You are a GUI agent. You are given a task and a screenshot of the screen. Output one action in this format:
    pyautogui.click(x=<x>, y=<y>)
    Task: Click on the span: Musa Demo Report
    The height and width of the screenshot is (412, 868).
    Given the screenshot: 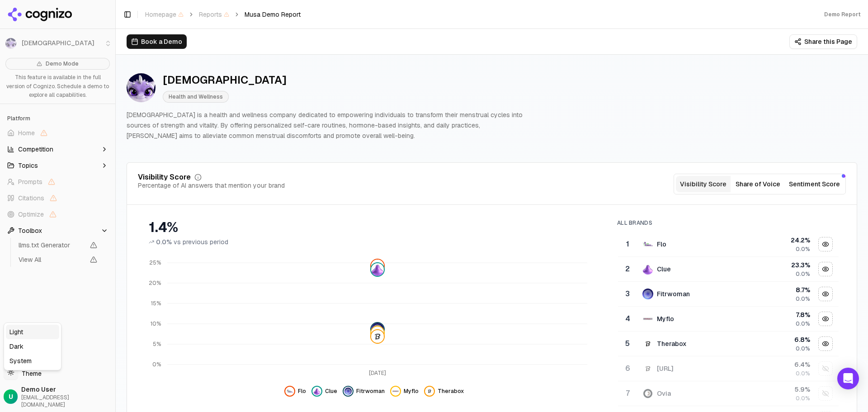 What is the action you would take?
    pyautogui.click(x=273, y=14)
    